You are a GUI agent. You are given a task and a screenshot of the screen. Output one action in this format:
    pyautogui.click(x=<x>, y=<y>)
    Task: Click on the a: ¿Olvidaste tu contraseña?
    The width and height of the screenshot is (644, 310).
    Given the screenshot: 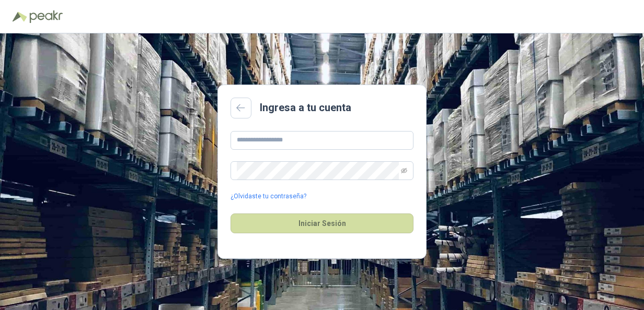 What is the action you would take?
    pyautogui.click(x=268, y=196)
    